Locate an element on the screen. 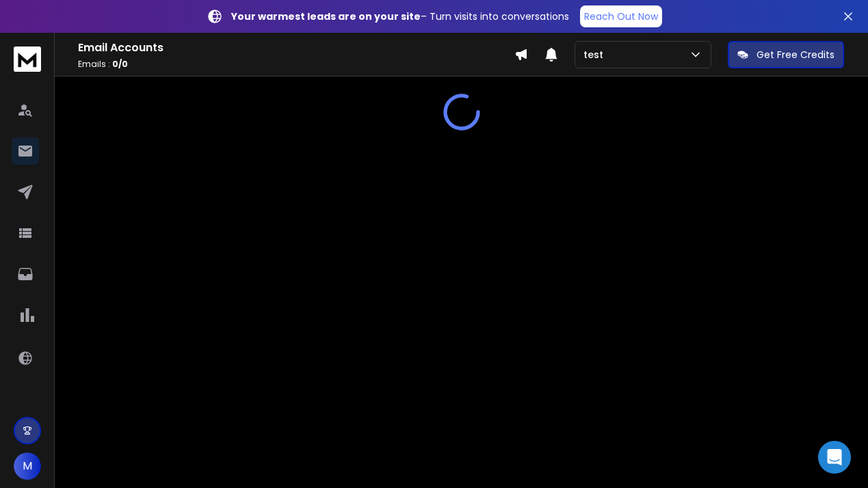 This screenshot has width=868, height=488. button: M is located at coordinates (27, 467).